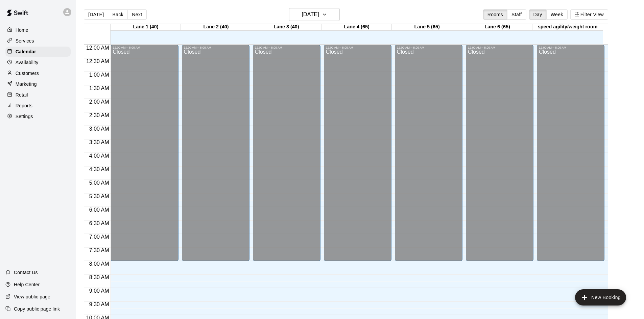 This screenshot has width=644, height=319. I want to click on span: 8:30 AM, so click(99, 277).